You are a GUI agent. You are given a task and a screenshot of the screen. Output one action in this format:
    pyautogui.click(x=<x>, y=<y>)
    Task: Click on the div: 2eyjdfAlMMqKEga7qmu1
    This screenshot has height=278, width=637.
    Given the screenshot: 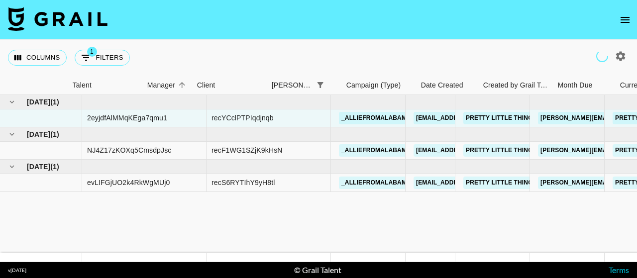 What is the action you would take?
    pyautogui.click(x=127, y=118)
    